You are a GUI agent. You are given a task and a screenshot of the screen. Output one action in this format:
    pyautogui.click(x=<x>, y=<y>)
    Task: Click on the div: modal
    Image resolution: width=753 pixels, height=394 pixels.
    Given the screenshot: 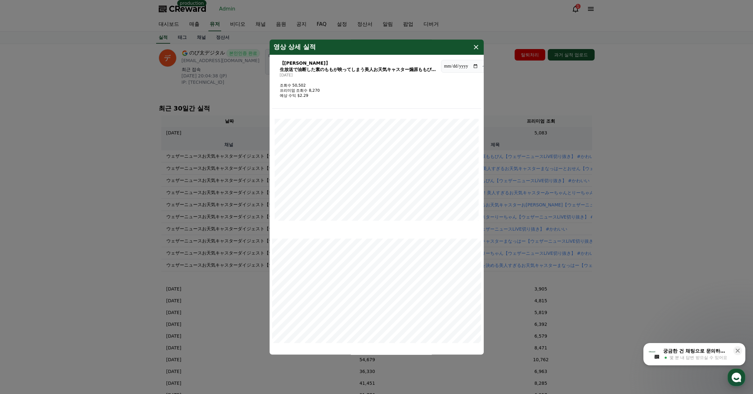 What is the action you would take?
    pyautogui.click(x=377, y=197)
    